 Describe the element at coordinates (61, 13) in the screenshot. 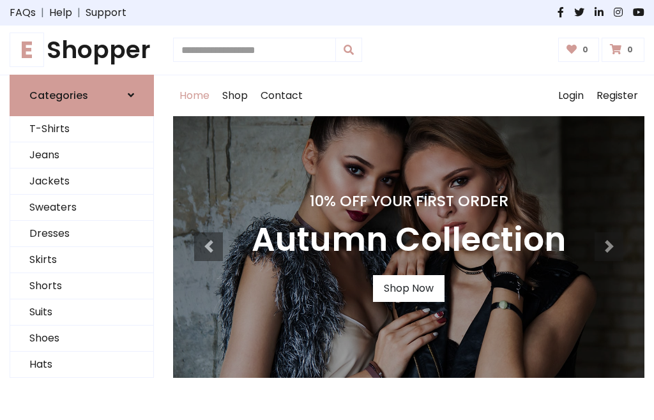

I see `a: Help` at that location.